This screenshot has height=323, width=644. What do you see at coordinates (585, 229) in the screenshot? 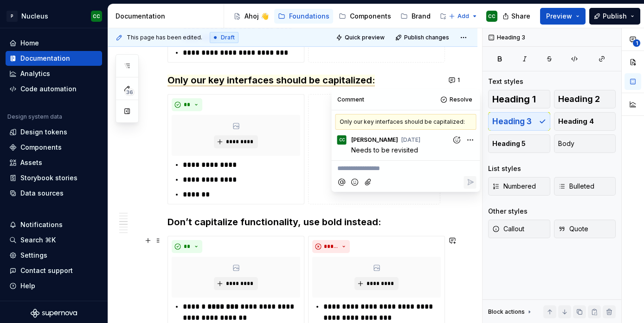
I see `button: Quote` at bounding box center [585, 229].